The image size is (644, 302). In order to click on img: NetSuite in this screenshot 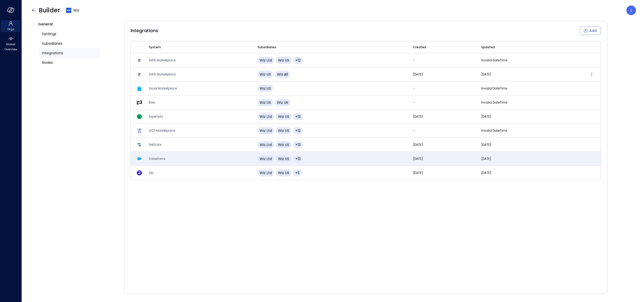, I will do `click(139, 145)`.